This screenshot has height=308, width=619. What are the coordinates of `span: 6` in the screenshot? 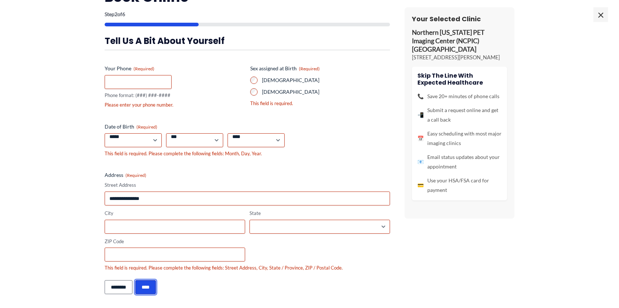 It's located at (124, 14).